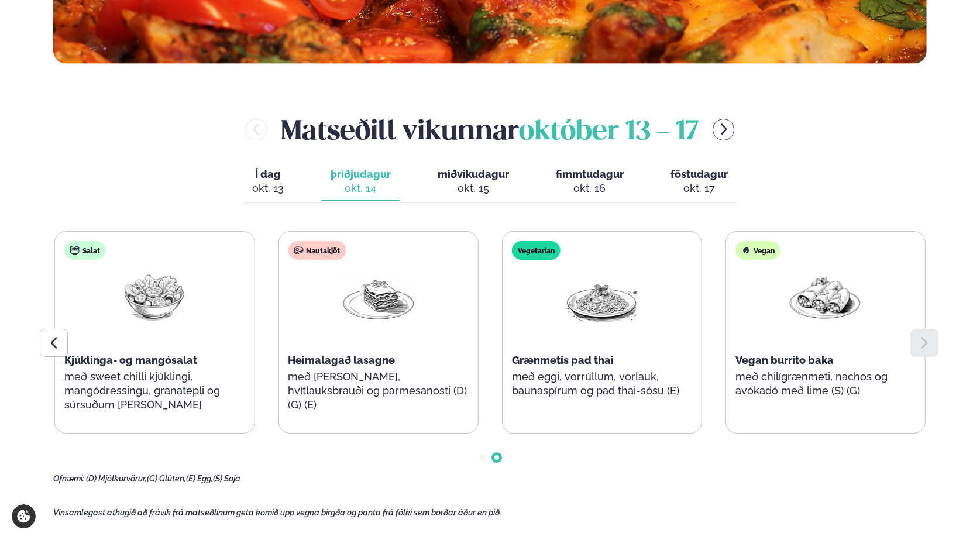 This screenshot has height=540, width=980. I want to click on span: fimmtudagur, so click(590, 174).